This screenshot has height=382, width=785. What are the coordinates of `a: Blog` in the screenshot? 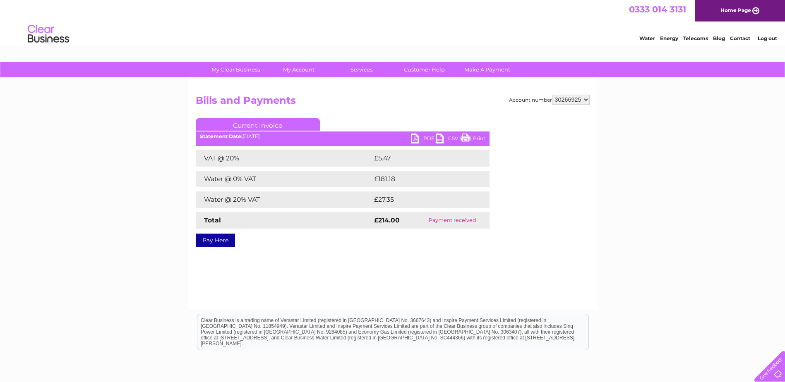 It's located at (719, 38).